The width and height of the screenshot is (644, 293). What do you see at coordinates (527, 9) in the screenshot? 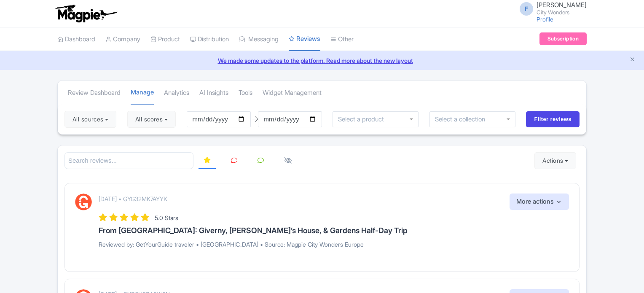
I see `span: F` at bounding box center [527, 9].